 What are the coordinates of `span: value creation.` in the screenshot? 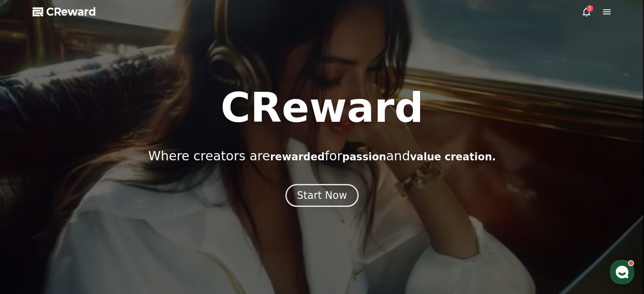 It's located at (452, 157).